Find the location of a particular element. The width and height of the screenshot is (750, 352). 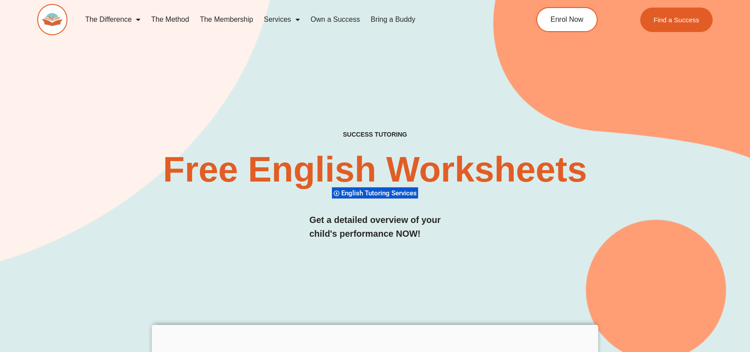

a: The Membership is located at coordinates (227, 20).